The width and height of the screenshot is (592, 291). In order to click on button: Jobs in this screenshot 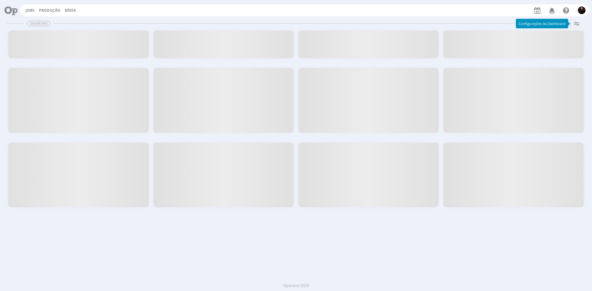, I will do `click(30, 10)`.